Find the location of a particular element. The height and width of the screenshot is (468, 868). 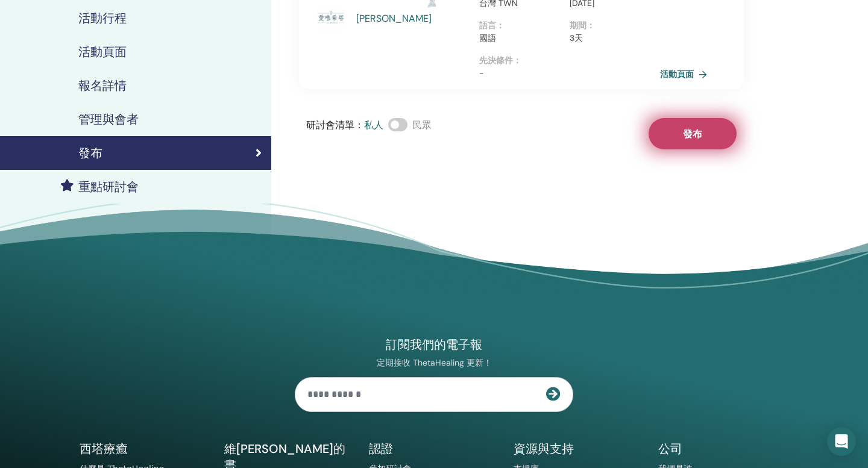

font: 研討會清單 is located at coordinates (331, 125).